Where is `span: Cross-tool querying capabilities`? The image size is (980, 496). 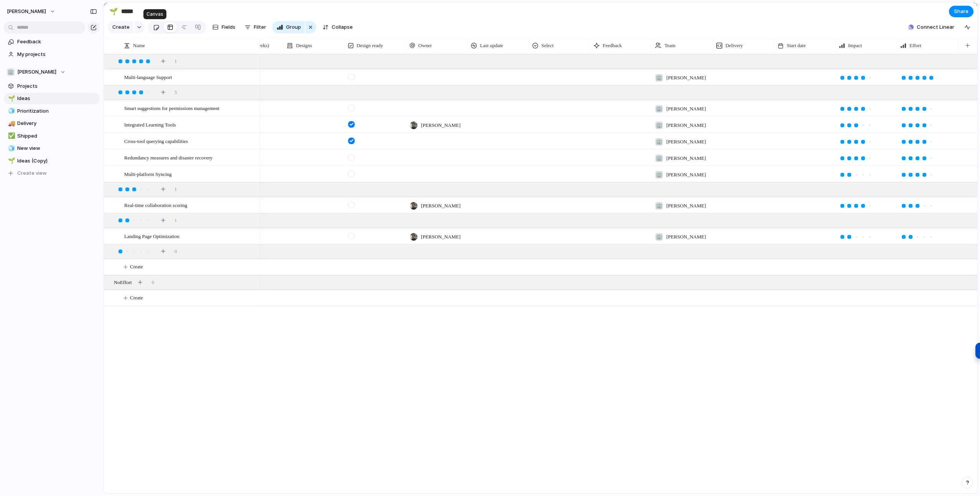
span: Cross-tool querying capabilities is located at coordinates (156, 141).